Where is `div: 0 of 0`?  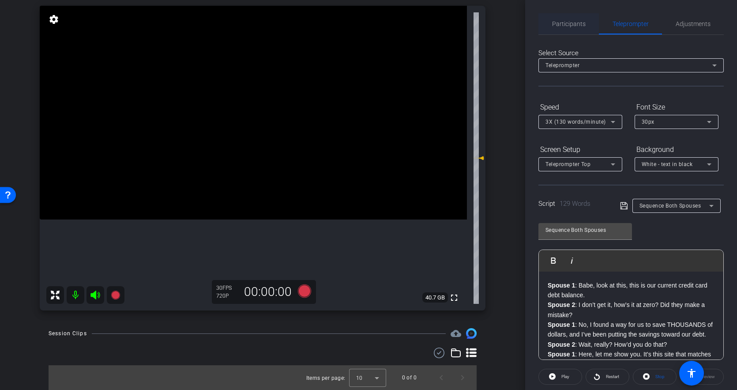
div: 0 of 0 is located at coordinates (409, 377).